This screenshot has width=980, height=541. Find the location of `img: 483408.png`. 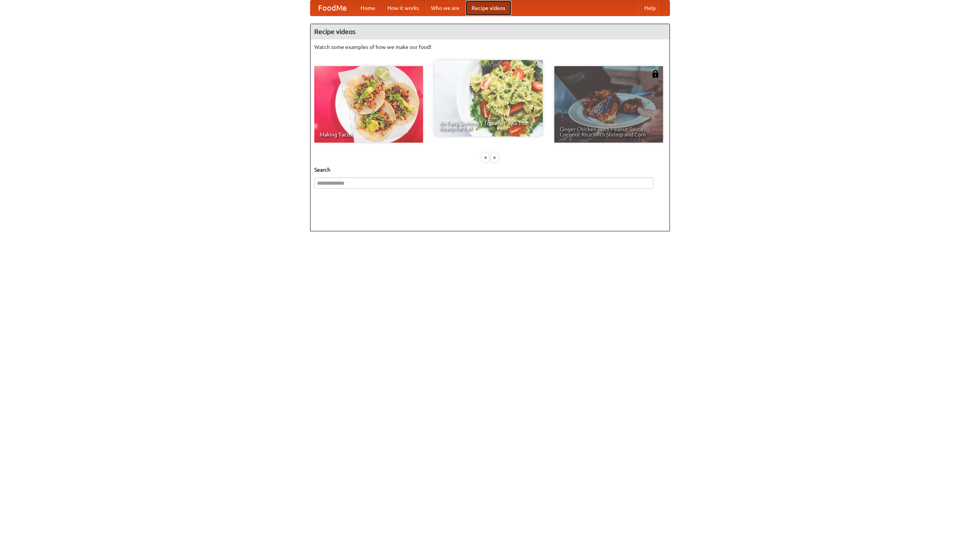

img: 483408.png is located at coordinates (655, 74).